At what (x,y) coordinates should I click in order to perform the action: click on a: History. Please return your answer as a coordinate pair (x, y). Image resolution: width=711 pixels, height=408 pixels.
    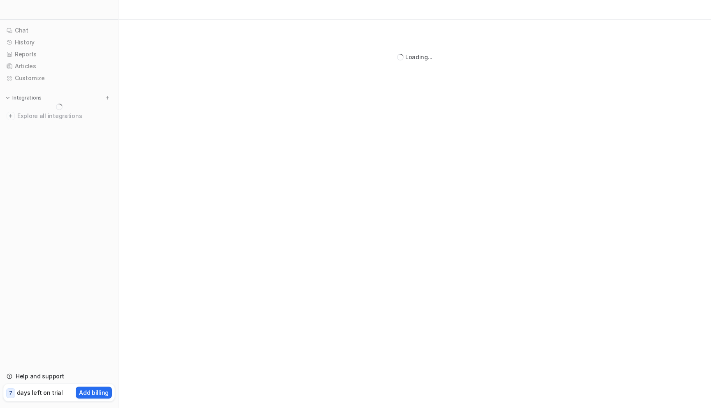
    Looking at the image, I should click on (59, 42).